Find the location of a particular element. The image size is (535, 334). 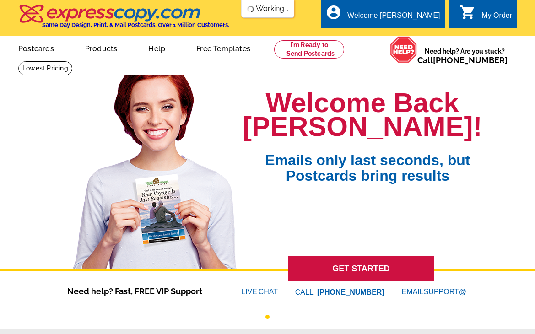

span: Call is located at coordinates (462, 60).